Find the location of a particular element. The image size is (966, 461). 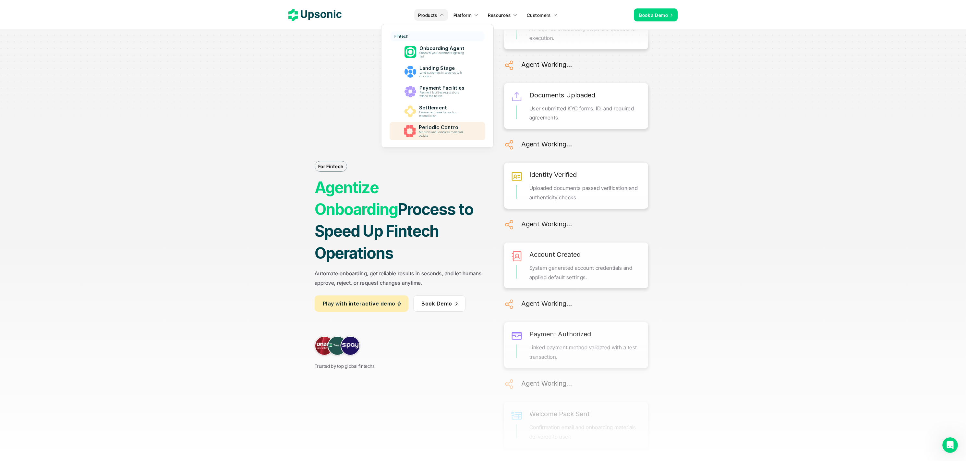

p: Resources is located at coordinates (499, 15).